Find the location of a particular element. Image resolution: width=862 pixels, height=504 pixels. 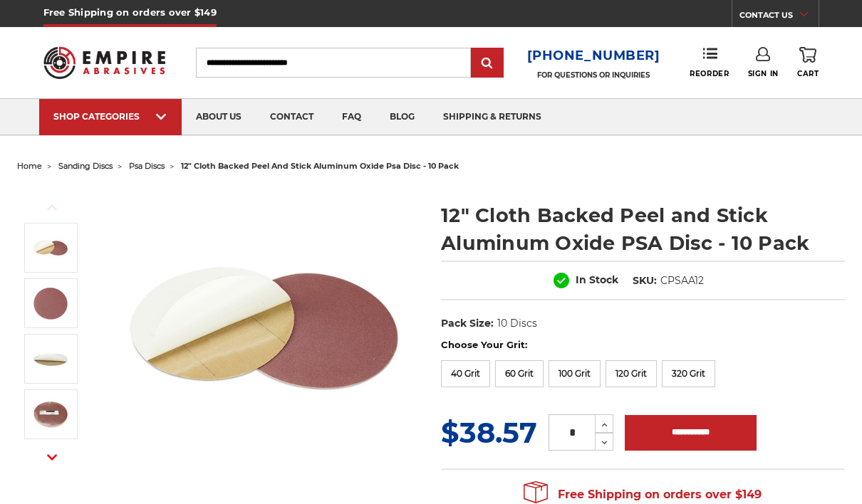

a: sanding discs is located at coordinates (86, 166).